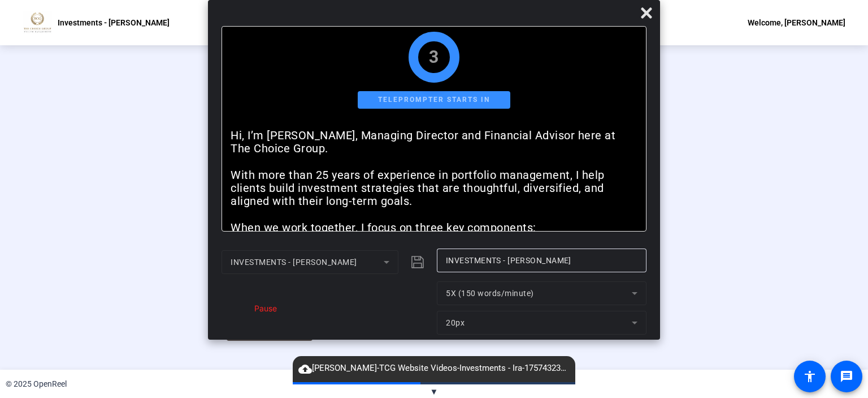  What do you see at coordinates (542, 260) in the screenshot?
I see `input: Title` at bounding box center [542, 260].